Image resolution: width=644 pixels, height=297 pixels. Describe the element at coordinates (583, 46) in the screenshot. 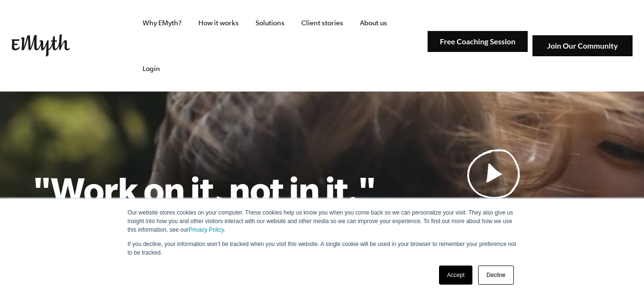

I see `img: Join Our Community` at that location.